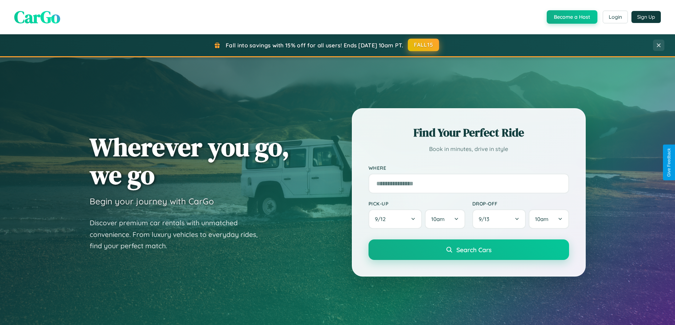 The width and height of the screenshot is (675, 325). I want to click on button: Login, so click(615, 17).